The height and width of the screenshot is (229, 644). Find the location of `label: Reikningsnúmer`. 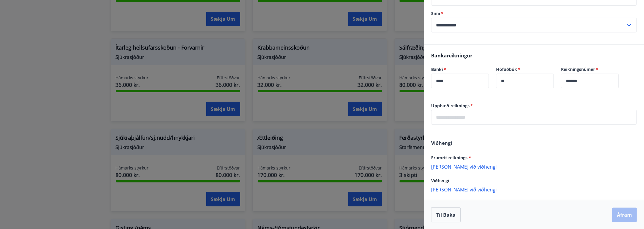

label: Reikningsnúmer is located at coordinates (590, 70).